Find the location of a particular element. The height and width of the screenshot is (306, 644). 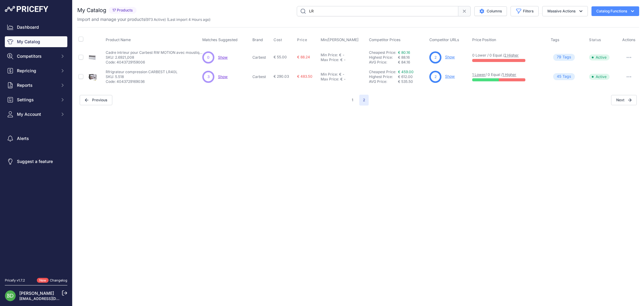

span: € 483.50 is located at coordinates (305, 76).